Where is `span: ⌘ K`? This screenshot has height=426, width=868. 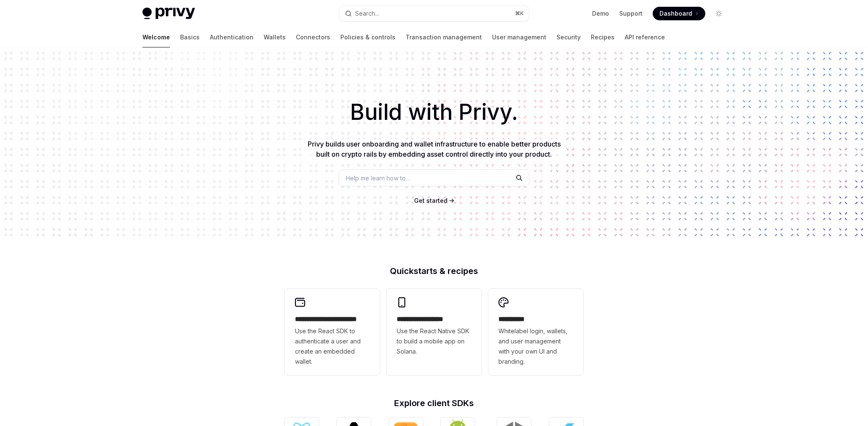
span: ⌘ K is located at coordinates (520, 14).